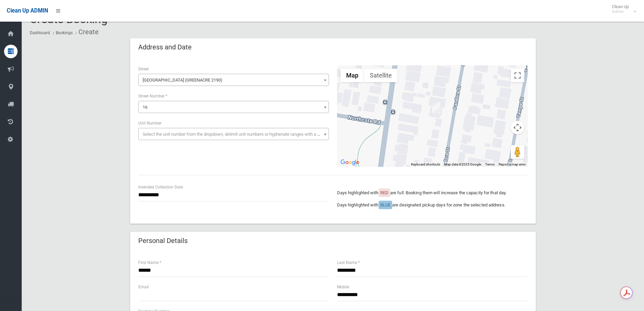 This screenshot has width=644, height=311. I want to click on button: Map camera controls, so click(517, 128).